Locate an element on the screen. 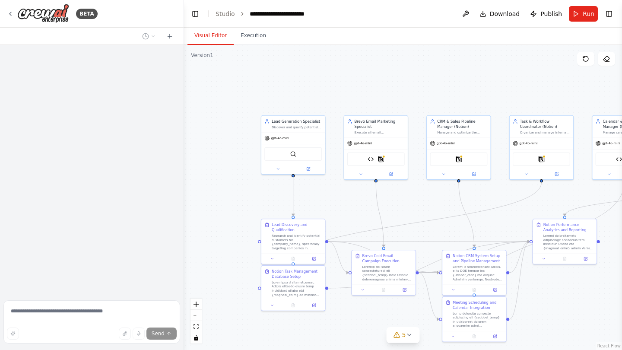 The height and width of the screenshot is (350, 622). img: Simple Calendar Manager is located at coordinates (619, 159).